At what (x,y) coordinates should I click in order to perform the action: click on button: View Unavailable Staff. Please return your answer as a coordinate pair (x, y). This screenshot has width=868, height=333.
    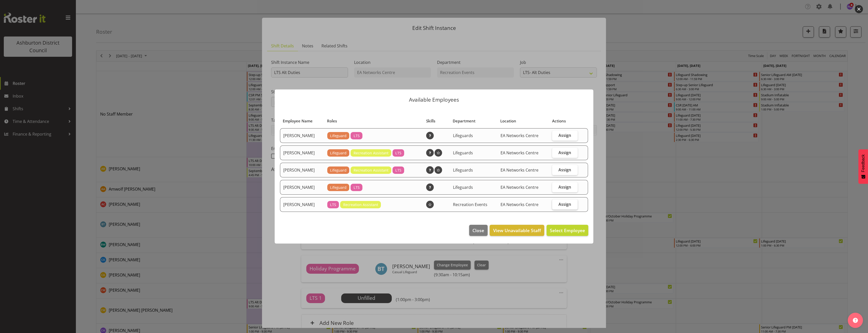
    Looking at the image, I should click on (517, 230).